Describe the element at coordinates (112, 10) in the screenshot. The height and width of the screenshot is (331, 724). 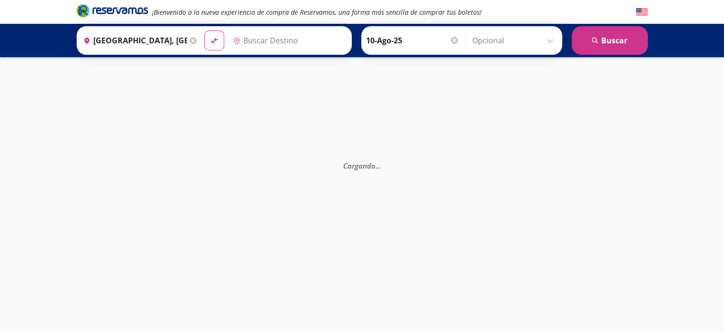
I see `i: Brand Logo` at that location.